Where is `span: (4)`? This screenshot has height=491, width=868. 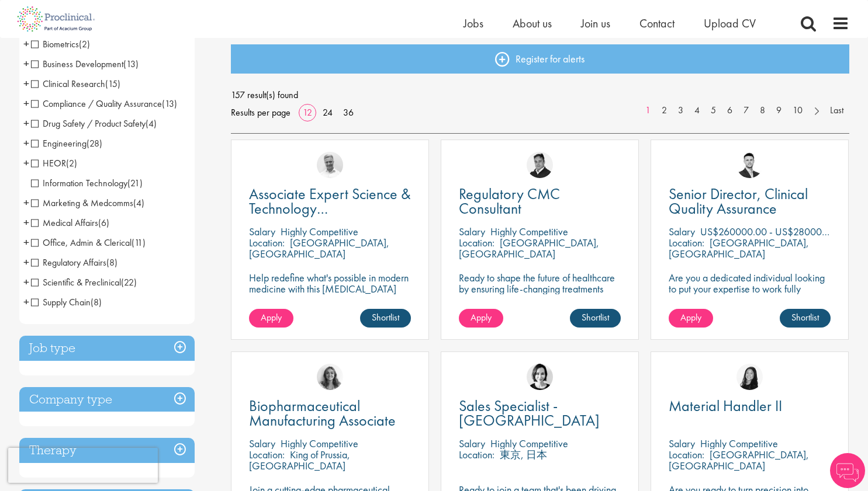
span: (4) is located at coordinates (139, 203).